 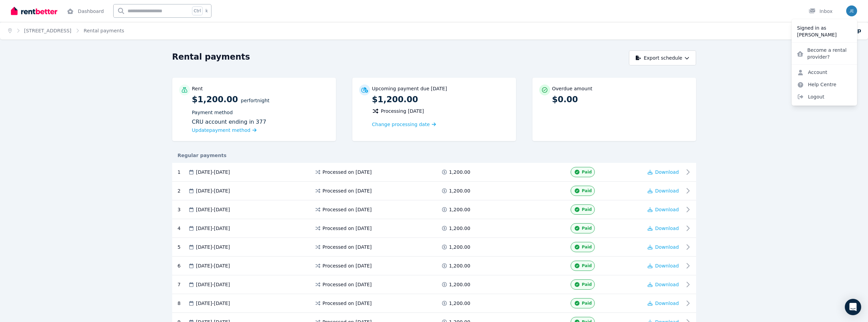 I want to click on img: Jenico Kenneth Bautista, so click(x=851, y=11).